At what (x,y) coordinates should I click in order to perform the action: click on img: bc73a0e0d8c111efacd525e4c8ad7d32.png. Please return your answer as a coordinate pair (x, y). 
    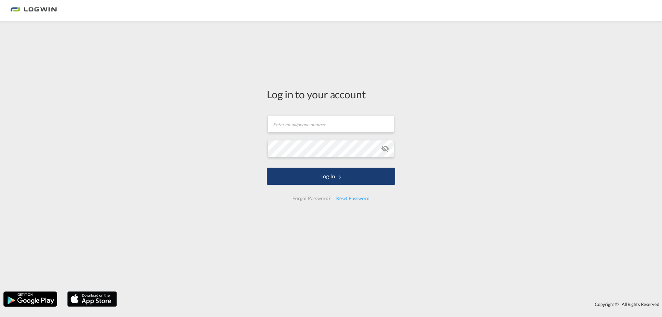
    Looking at the image, I should click on (33, 10).